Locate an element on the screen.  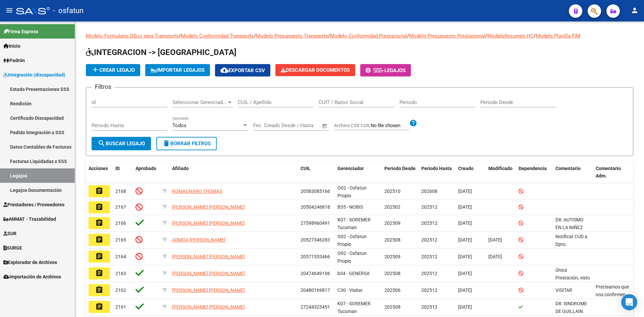
span: O02 - Osfatun Propio is located at coordinates (351, 257).